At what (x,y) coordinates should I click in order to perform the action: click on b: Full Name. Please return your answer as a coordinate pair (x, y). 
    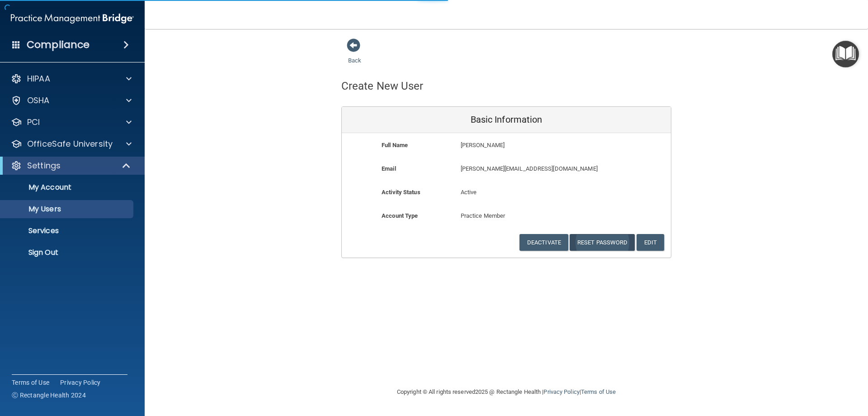
    Looking at the image, I should click on (394, 145).